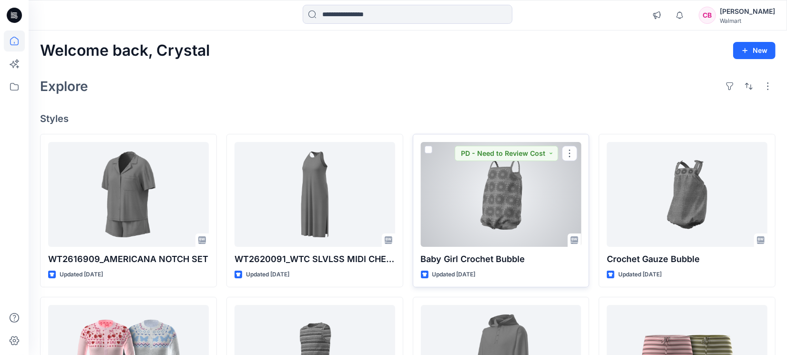  Describe the element at coordinates (64, 86) in the screenshot. I see `h2: Explore` at that location.